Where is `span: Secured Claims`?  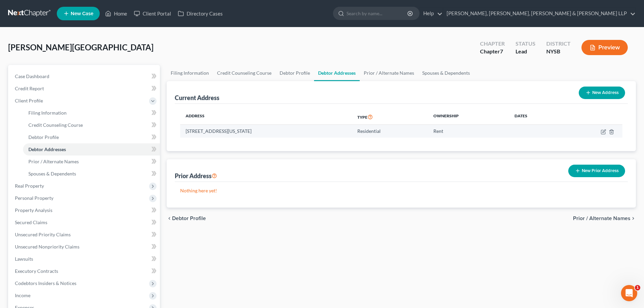 span: Secured Claims is located at coordinates (31, 223).